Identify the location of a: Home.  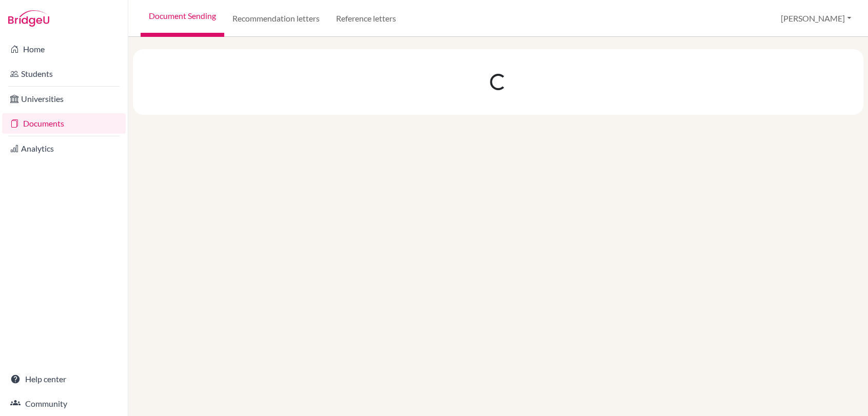
(63, 49).